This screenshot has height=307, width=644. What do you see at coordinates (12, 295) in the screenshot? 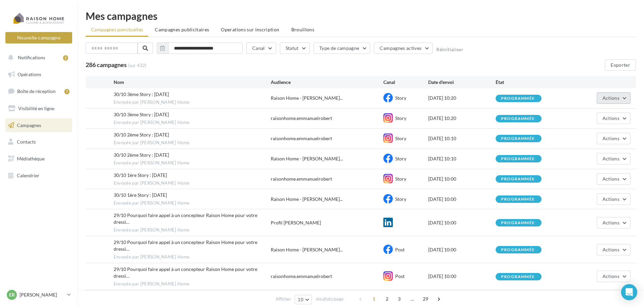
I see `span: ER` at bounding box center [12, 295].